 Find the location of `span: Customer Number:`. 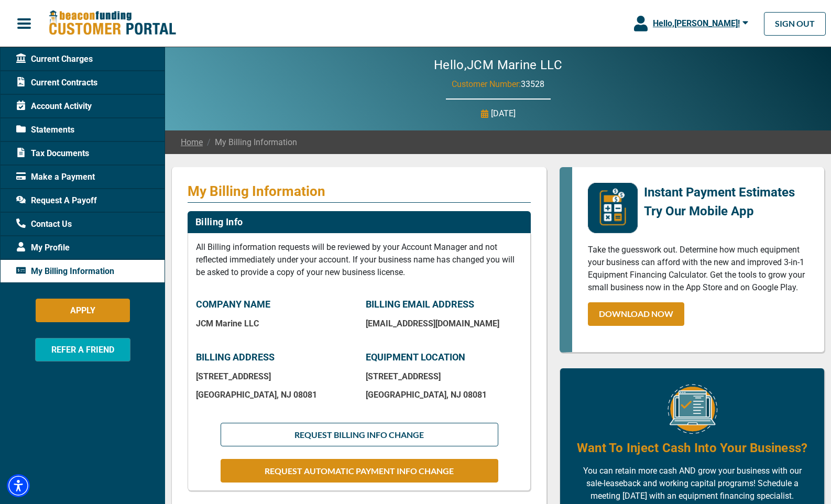

span: Customer Number: is located at coordinates (486, 84).